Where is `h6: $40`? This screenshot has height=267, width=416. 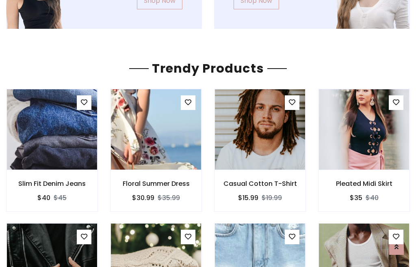 h6: $40 is located at coordinates (44, 198).